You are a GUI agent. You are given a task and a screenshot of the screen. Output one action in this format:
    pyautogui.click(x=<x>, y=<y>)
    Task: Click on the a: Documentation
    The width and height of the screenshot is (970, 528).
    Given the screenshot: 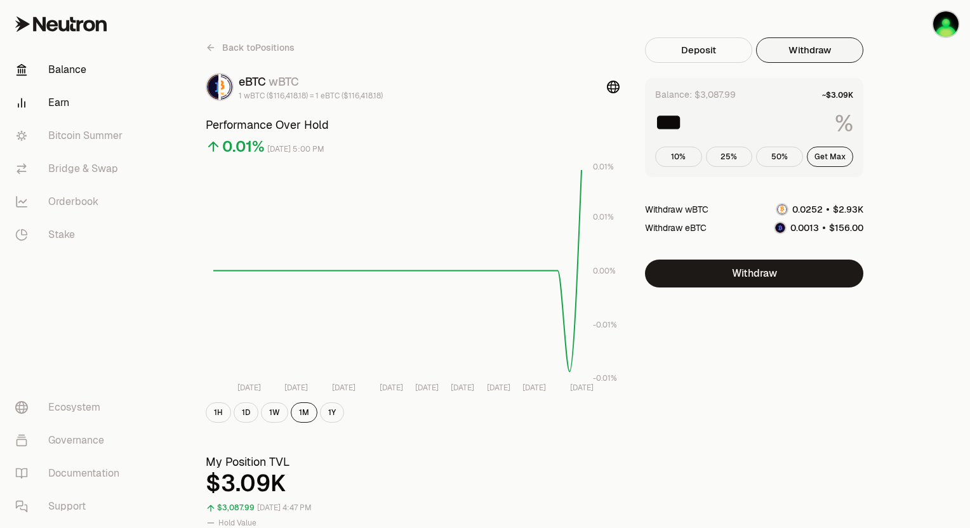 What is the action you would take?
    pyautogui.click(x=71, y=474)
    